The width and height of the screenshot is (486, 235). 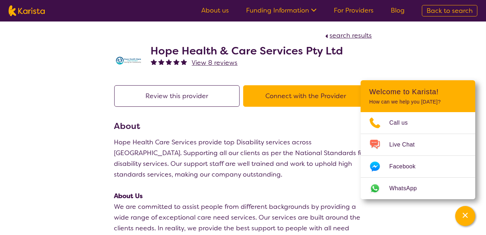 What do you see at coordinates (128, 60) in the screenshot?
I see `img: ts6kn0scflc8jqbskg2q.jpg` at bounding box center [128, 60].